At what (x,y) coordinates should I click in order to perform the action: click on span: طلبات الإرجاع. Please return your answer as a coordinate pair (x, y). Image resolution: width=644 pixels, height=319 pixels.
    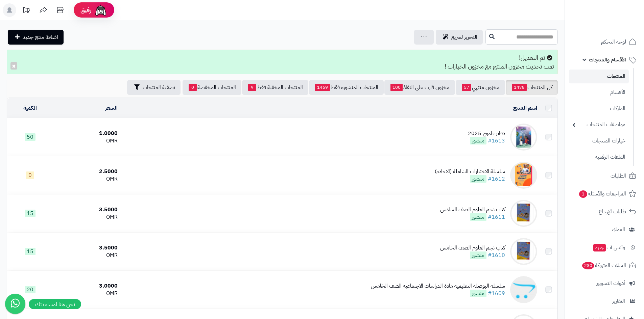
    Looking at the image, I should click on (612, 212).